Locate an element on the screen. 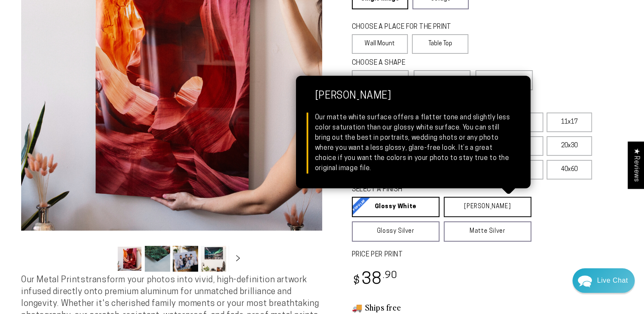 Image resolution: width=644 pixels, height=314 pixels. a: Glossy White is located at coordinates (395, 207).